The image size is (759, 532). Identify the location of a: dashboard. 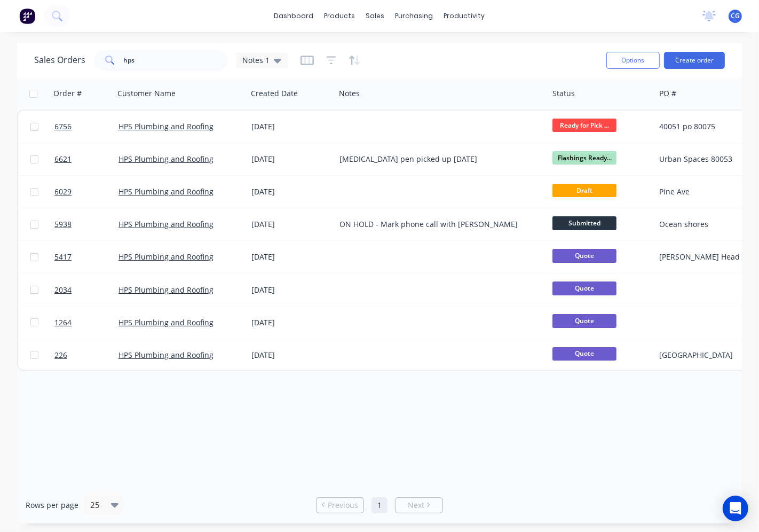
(294, 16).